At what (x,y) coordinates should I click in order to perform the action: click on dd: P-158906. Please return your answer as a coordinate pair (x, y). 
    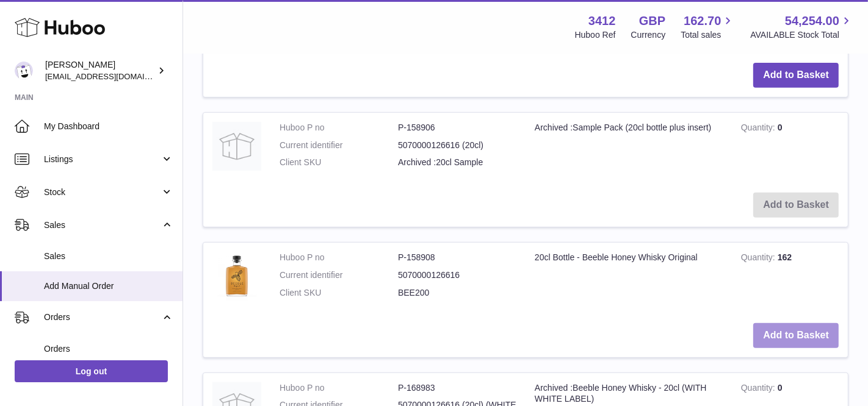
    Looking at the image, I should click on (457, 127).